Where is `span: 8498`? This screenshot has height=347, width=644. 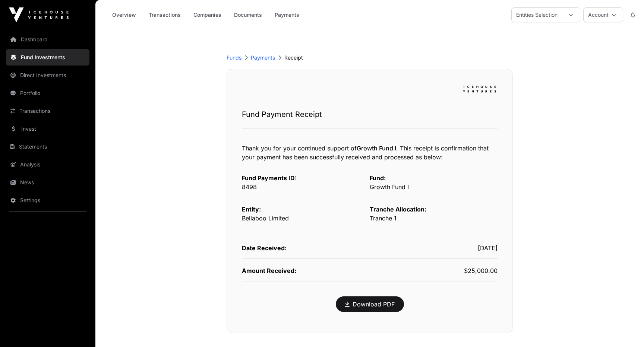 span: 8498 is located at coordinates (249, 187).